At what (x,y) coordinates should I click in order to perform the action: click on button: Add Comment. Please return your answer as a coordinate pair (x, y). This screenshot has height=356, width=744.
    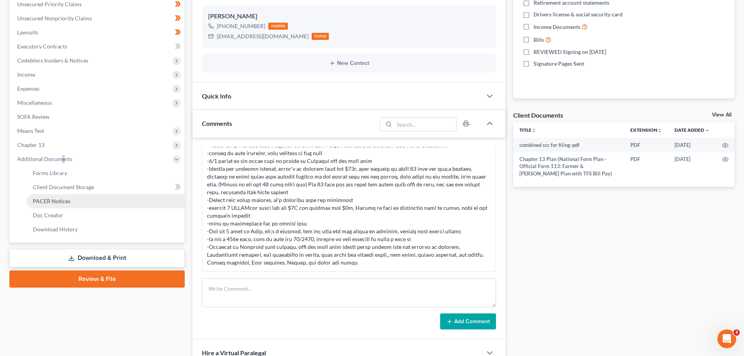
    Looking at the image, I should click on (468, 321).